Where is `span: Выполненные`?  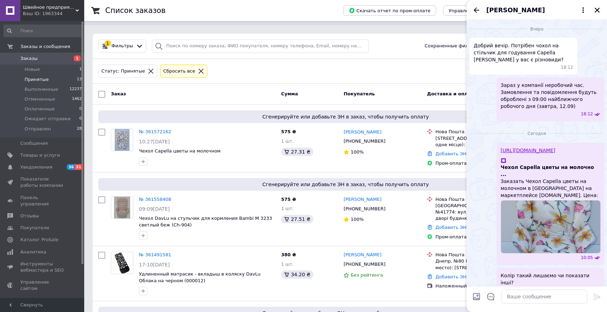 span: Выполненные is located at coordinates (41, 89).